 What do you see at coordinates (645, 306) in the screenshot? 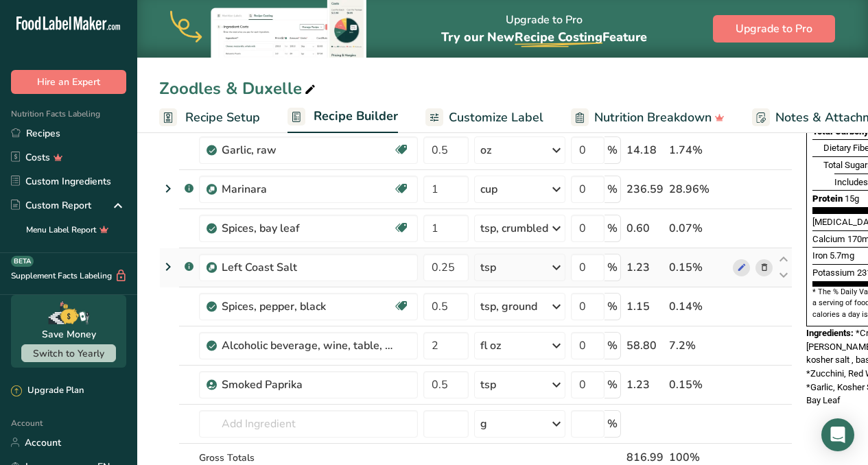
I see `div: 1.15` at bounding box center [645, 306].